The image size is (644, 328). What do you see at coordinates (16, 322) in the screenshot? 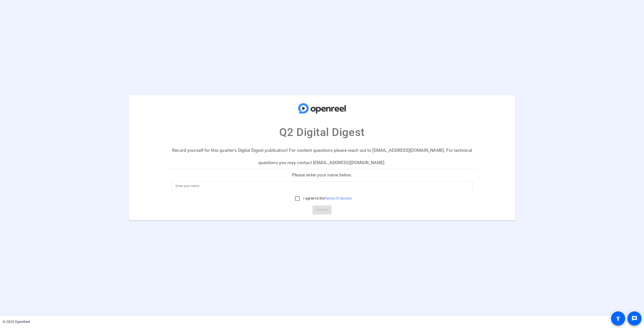
I see `div: © 2025 OpenReel` at bounding box center [16, 322].